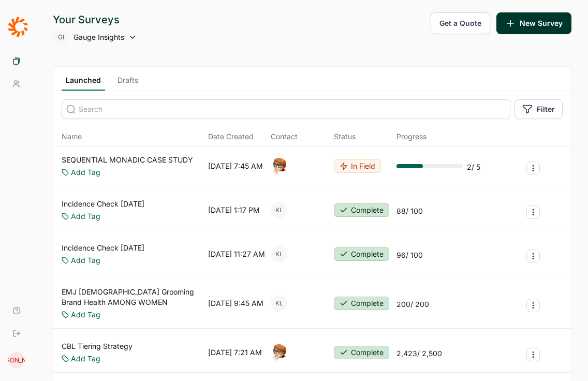 The width and height of the screenshot is (588, 381). I want to click on span: Filter, so click(546, 109).